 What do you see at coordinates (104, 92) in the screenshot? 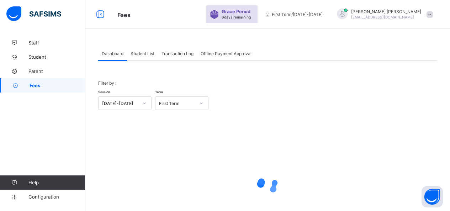
I see `span: Session` at bounding box center [104, 92].